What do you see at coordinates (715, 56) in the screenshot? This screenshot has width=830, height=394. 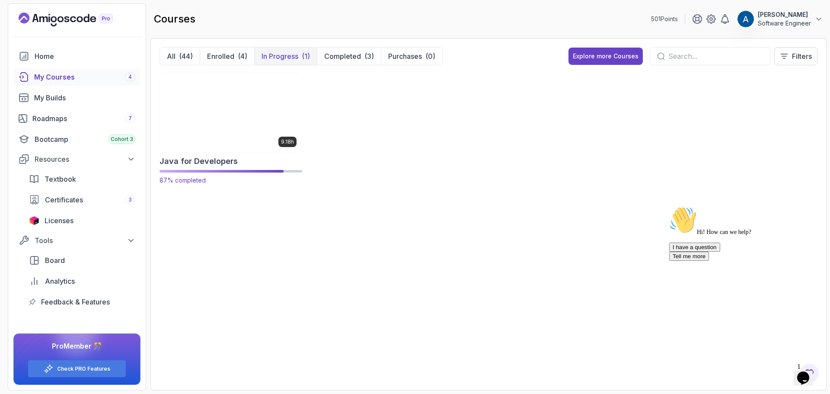 I see `input: Search...` at bounding box center [715, 56].